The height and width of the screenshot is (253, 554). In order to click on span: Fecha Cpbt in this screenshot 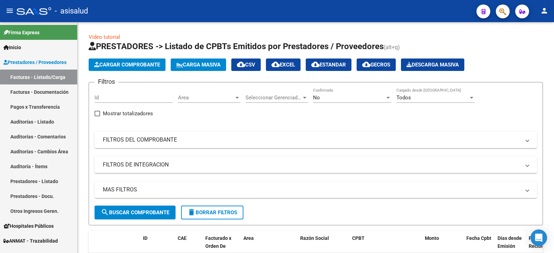, I will do `click(479, 238)`.